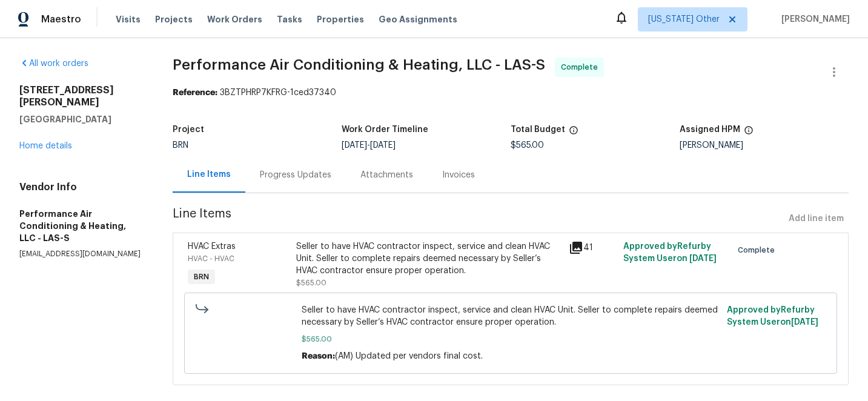  Describe the element at coordinates (386, 175) in the screenshot. I see `div: Attachments` at that location.